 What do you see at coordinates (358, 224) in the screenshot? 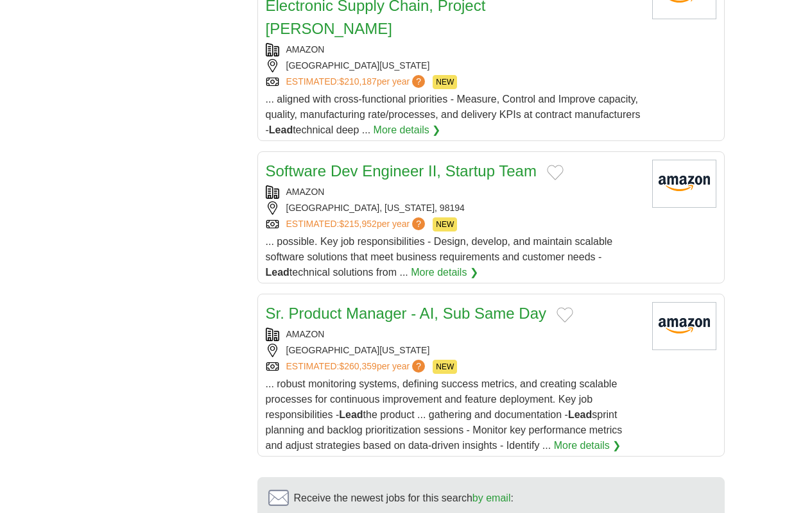
I see `span: $215,952` at bounding box center [358, 224].